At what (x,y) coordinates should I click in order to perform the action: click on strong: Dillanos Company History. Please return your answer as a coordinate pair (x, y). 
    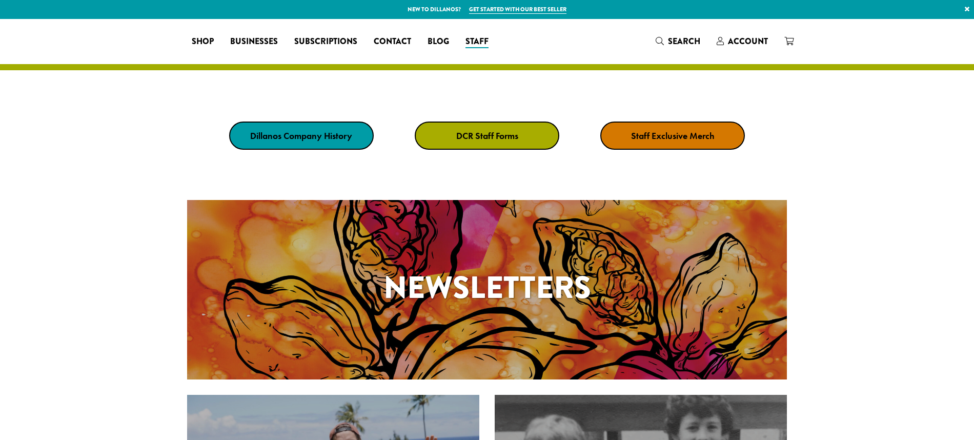
    Looking at the image, I should click on (301, 135).